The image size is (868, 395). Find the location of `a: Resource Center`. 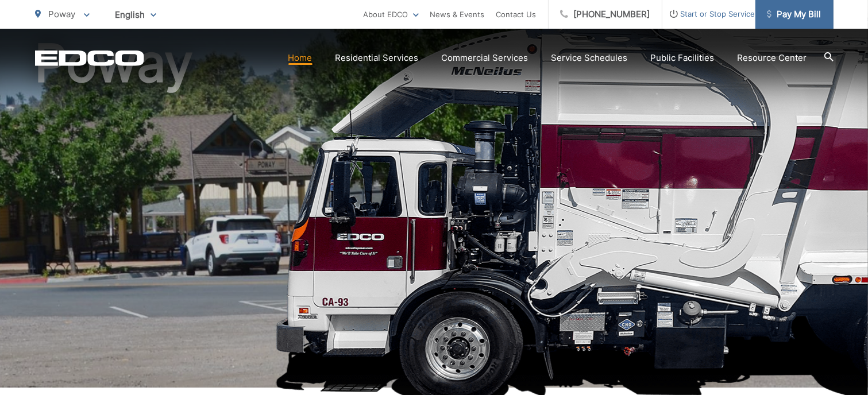

a: Resource Center is located at coordinates (771, 58).